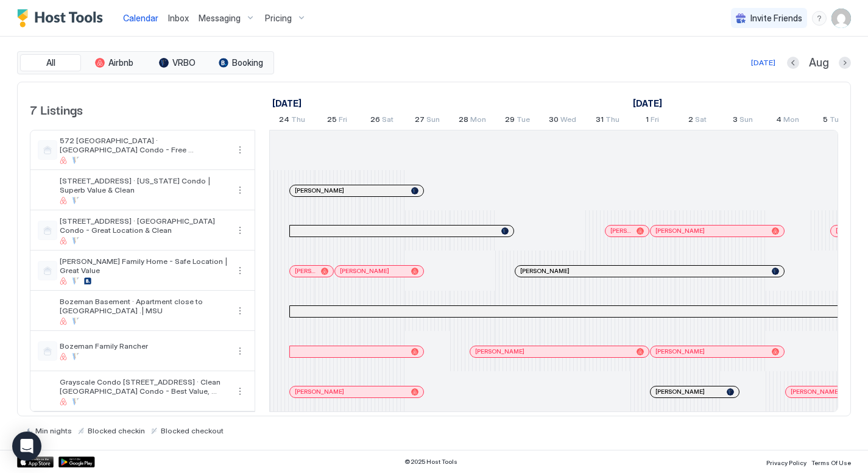  What do you see at coordinates (179, 18) in the screenshot?
I see `span: Inbox` at bounding box center [179, 18].